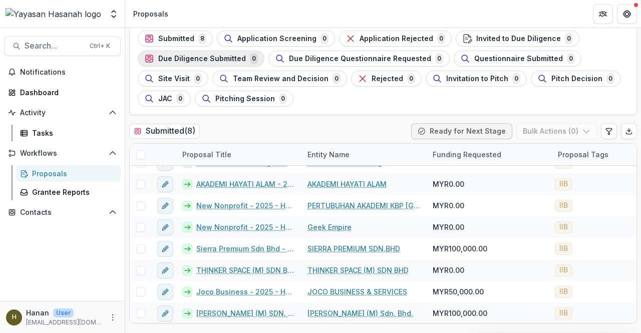 This screenshot has width=641, height=333. Describe the element at coordinates (113, 318) in the screenshot. I see `button: More` at that location.